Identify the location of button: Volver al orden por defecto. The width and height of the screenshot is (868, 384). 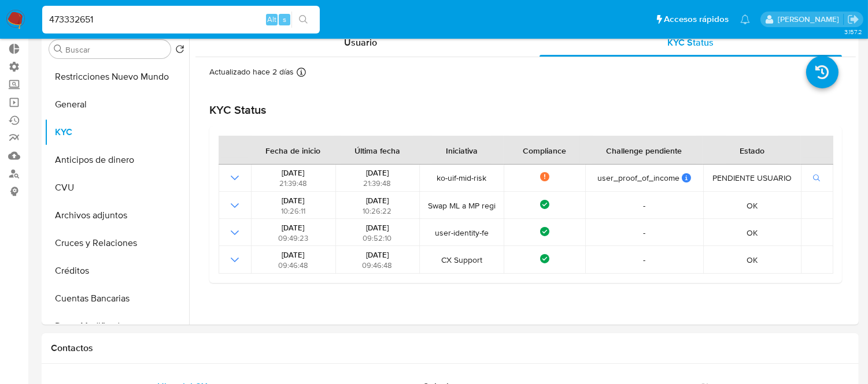
(180, 51).